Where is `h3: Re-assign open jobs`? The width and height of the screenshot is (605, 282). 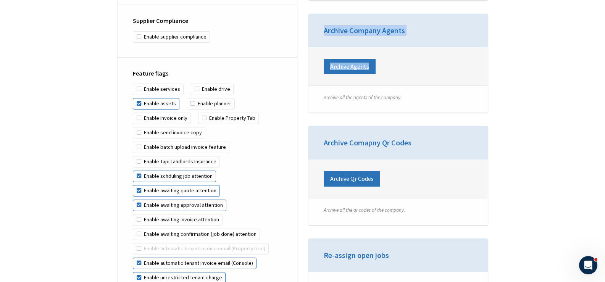
h3: Re-assign open jobs is located at coordinates (398, 256).